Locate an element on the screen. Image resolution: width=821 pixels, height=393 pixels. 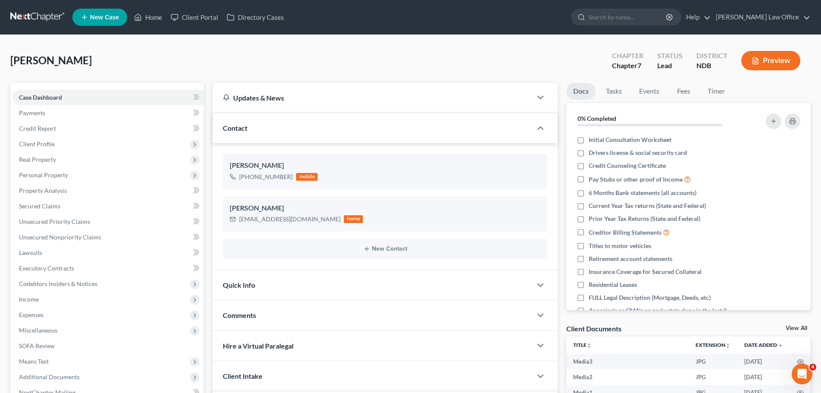
a: Help is located at coordinates (696, 17).